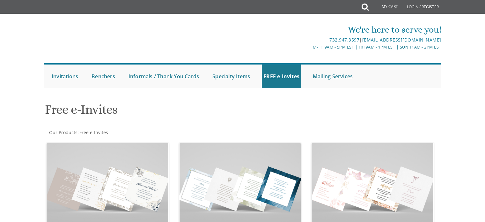 Image resolution: width=485 pixels, height=222 pixels. I want to click on a: Benchers, so click(103, 76).